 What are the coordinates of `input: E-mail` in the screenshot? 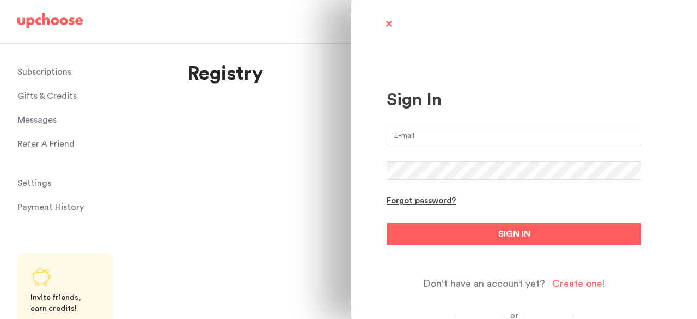 It's located at (514, 136).